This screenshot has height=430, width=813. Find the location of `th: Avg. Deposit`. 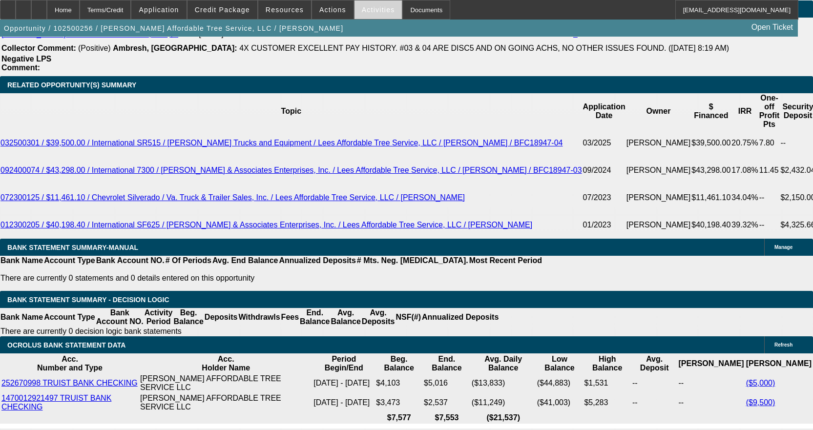

th: Avg. Deposit is located at coordinates (654, 364).